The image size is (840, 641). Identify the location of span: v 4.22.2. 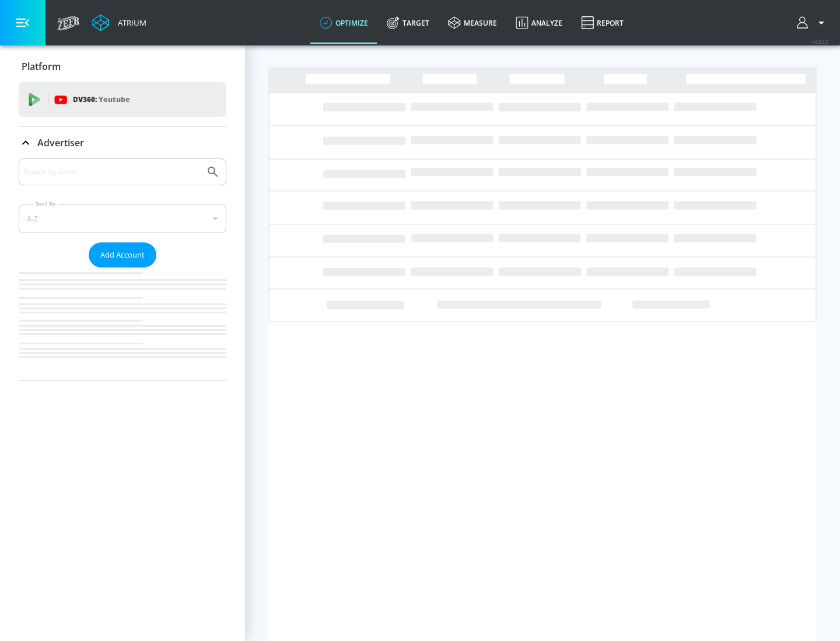
(820, 41).